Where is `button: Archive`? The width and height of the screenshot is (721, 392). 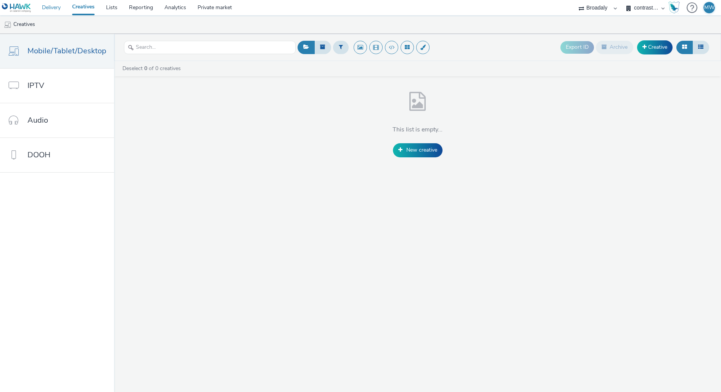
button: Archive is located at coordinates (614, 47).